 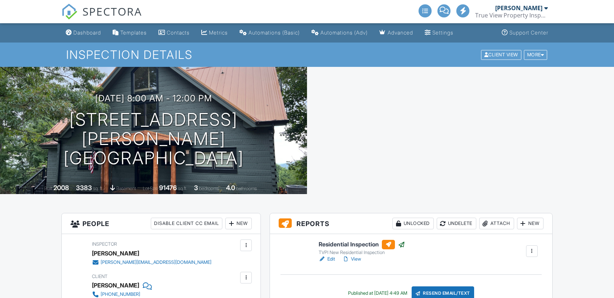 What do you see at coordinates (270, 33) in the screenshot?
I see `a: Automations (Basic)` at bounding box center [270, 33].